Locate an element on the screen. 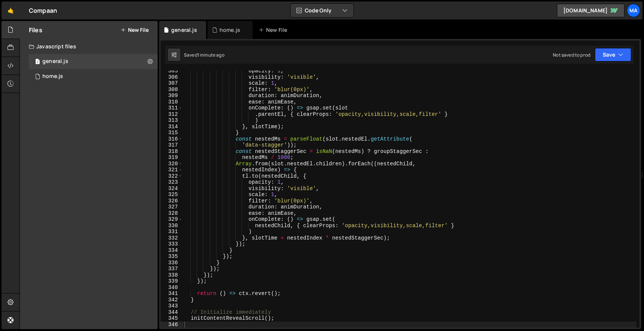 The width and height of the screenshot is (644, 331). div: 342 is located at coordinates (172, 300).